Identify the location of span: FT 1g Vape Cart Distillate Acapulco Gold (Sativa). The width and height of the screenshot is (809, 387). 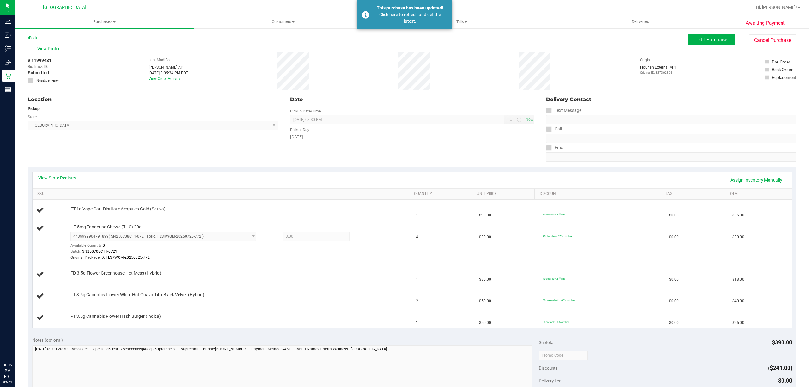
(118, 209).